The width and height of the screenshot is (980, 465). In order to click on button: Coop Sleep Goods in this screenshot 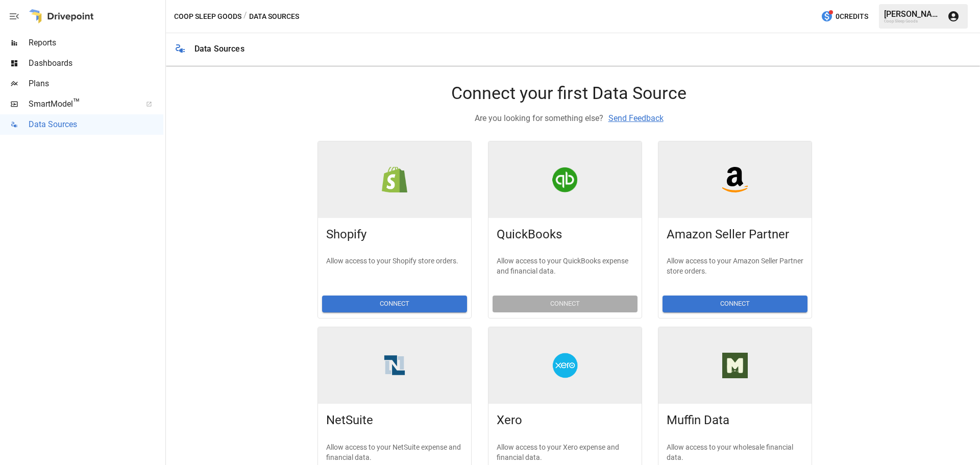, I will do `click(208, 16)`.